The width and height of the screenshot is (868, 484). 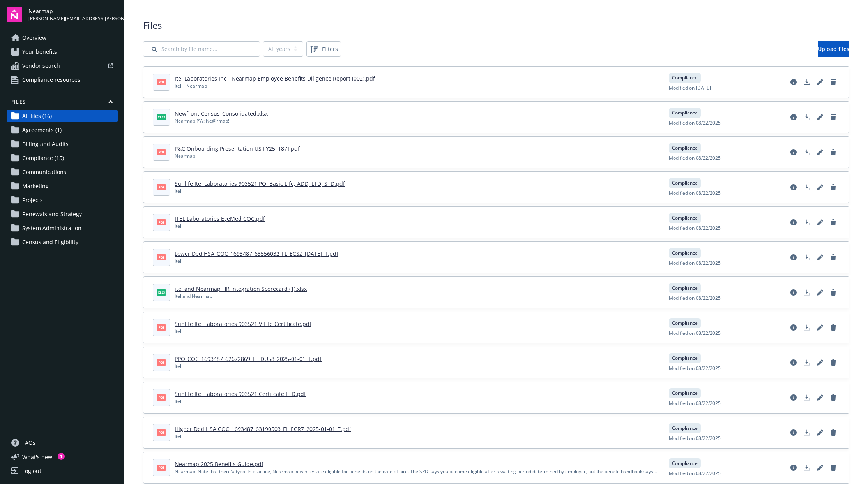 What do you see at coordinates (42, 130) in the screenshot?
I see `span: Agreements (1)` at bounding box center [42, 130].